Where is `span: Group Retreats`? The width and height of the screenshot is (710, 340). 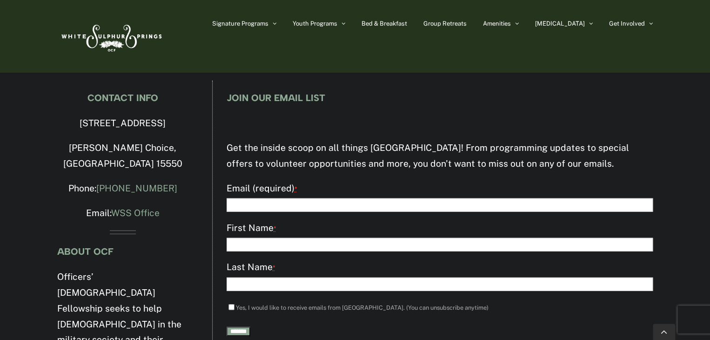
span: Group Retreats is located at coordinates (445, 23).